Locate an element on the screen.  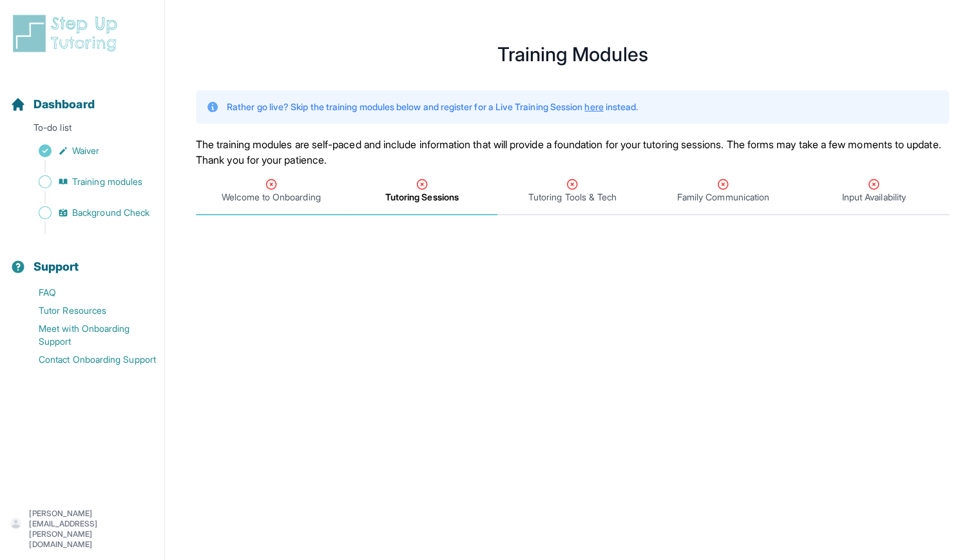
img: logo is located at coordinates (67, 33).